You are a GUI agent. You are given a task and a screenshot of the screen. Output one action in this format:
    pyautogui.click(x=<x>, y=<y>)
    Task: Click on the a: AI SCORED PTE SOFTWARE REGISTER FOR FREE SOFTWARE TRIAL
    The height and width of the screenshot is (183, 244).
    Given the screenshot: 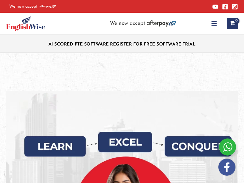 What is the action you would take?
    pyautogui.click(x=122, y=44)
    